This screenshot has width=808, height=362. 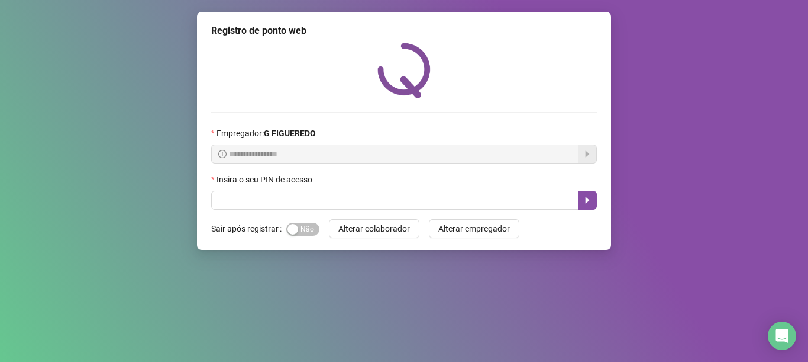 I want to click on span: Alterar empregador, so click(x=474, y=228).